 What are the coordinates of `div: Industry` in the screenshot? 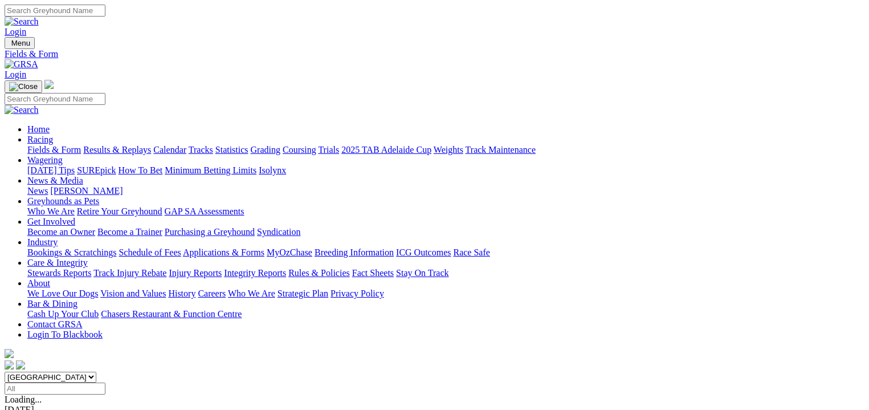 It's located at (446, 253).